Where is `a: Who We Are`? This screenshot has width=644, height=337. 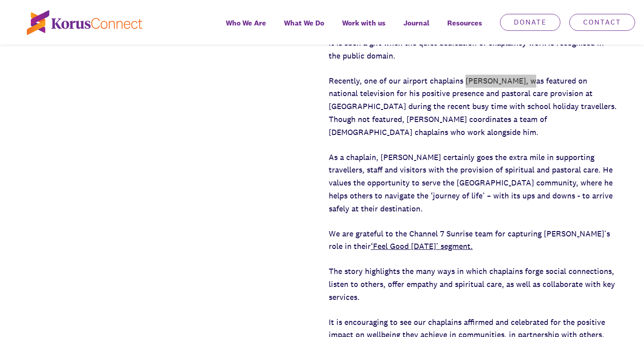
a: Who We Are is located at coordinates (246, 28).